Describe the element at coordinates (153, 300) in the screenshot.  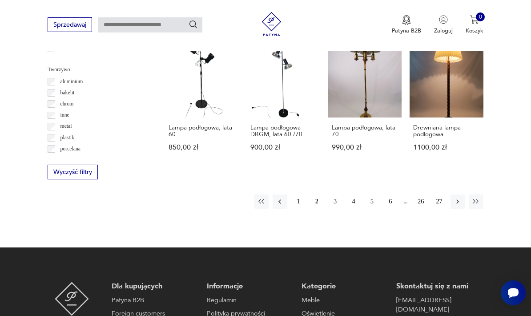
I see `a: Patyna B2B` at that location.